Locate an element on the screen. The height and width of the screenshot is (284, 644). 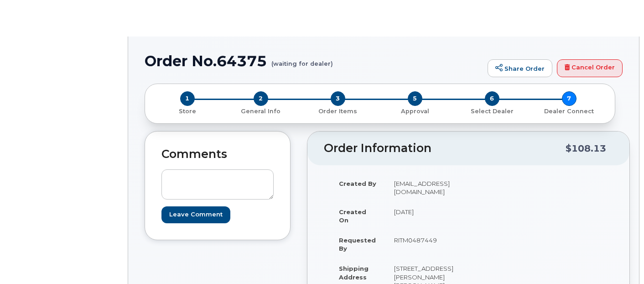
a: 1 Store is located at coordinates (187, 110).